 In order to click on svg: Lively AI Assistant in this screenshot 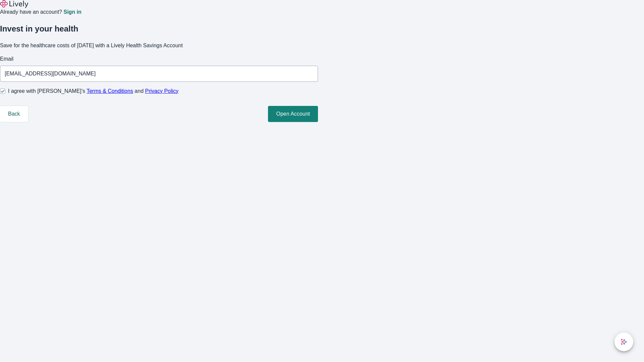, I will do `click(624, 341)`.